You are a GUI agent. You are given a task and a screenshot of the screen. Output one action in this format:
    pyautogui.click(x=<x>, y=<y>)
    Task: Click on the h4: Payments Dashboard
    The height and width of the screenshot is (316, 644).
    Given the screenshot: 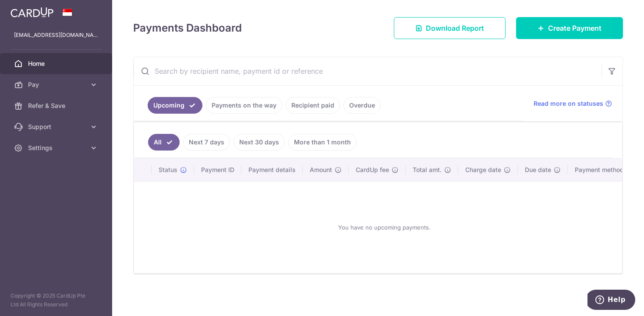 What is the action you would take?
    pyautogui.click(x=187, y=28)
    